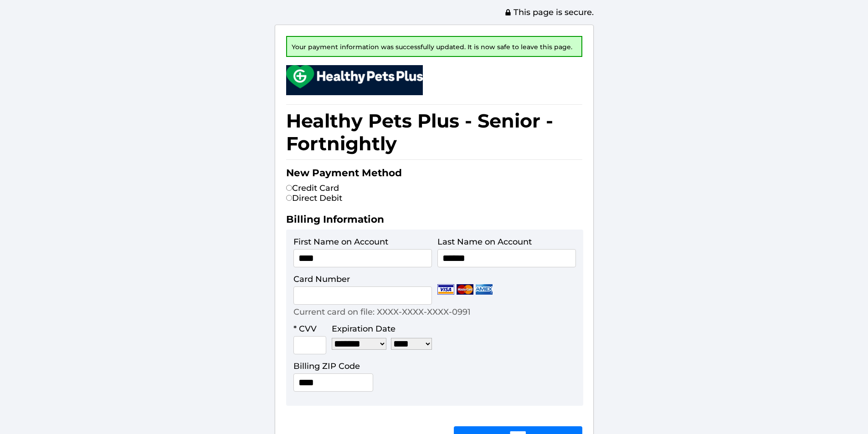 The width and height of the screenshot is (868, 434). I want to click on img: small.png, so click(355, 77).